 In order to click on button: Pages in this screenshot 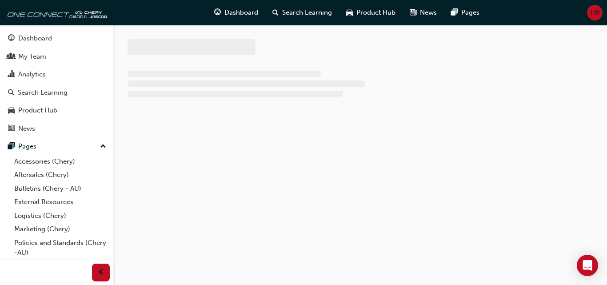, I will do `click(56, 146)`.